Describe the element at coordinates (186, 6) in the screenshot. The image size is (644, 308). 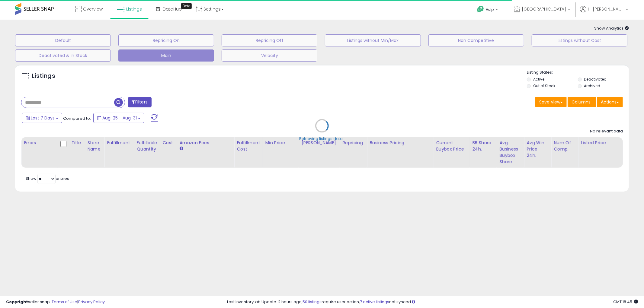
I see `div: Tooltip anchor` at that location.